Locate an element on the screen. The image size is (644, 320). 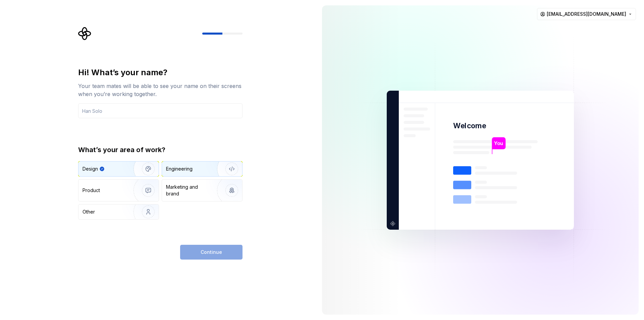
div: Design is located at coordinates (90, 169).